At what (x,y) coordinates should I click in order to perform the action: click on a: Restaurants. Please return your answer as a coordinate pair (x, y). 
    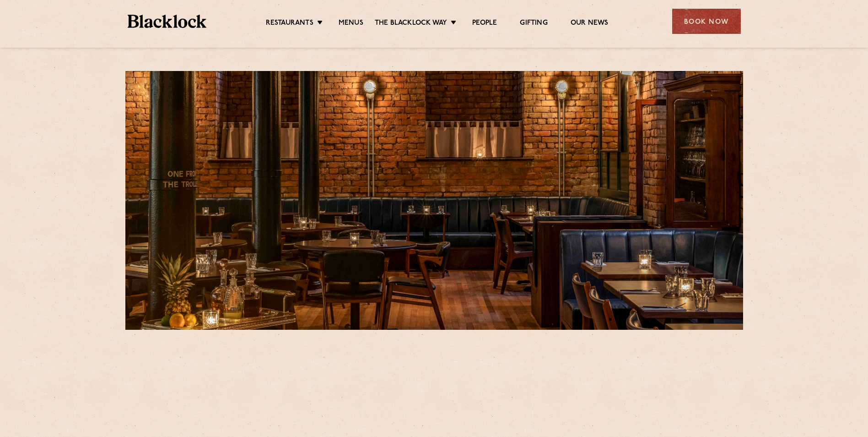
    Looking at the image, I should click on (290, 24).